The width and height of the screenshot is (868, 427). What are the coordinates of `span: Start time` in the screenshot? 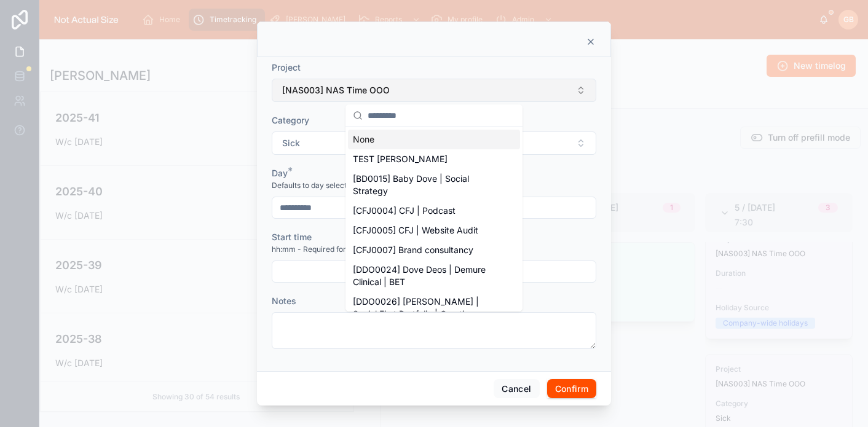 It's located at (291, 236).